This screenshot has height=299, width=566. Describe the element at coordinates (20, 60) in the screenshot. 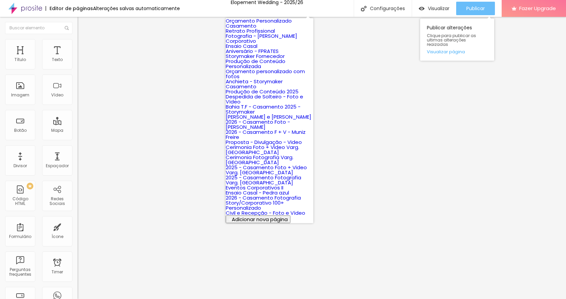

I see `div: Título` at that location.